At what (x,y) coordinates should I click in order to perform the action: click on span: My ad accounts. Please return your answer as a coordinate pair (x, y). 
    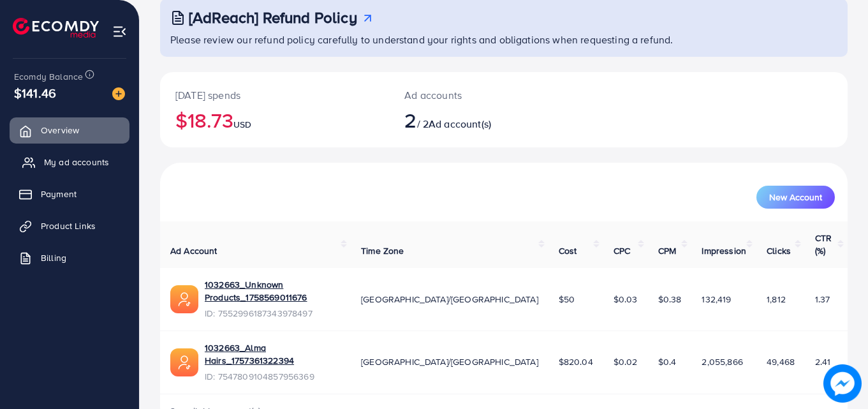
    Looking at the image, I should click on (76, 162).